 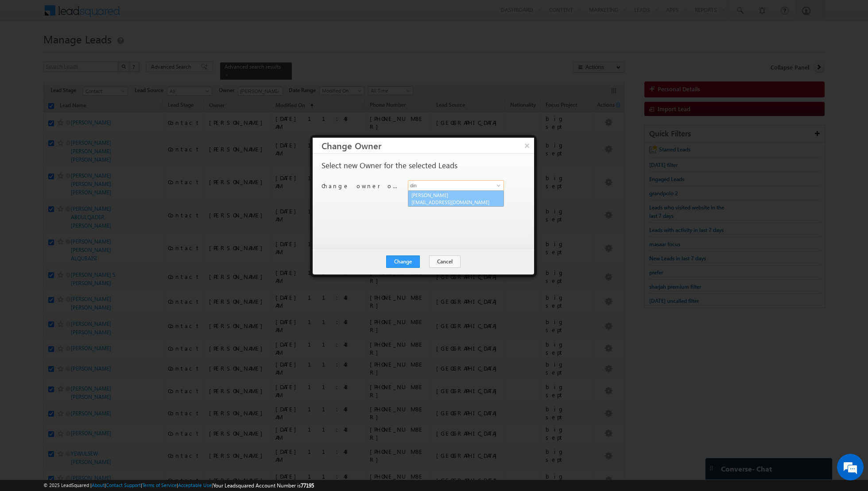 What do you see at coordinates (428, 145) in the screenshot?
I see `h3: Change Owner` at bounding box center [428, 145].